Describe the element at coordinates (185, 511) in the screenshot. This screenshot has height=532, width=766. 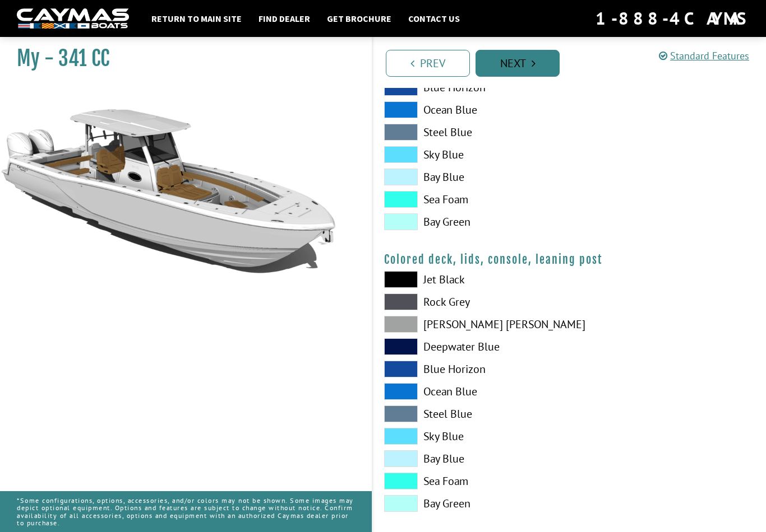
I see `p: *Some configurations, options, accessories, and/or colors may not be shown. Some images may depic...` at that location.